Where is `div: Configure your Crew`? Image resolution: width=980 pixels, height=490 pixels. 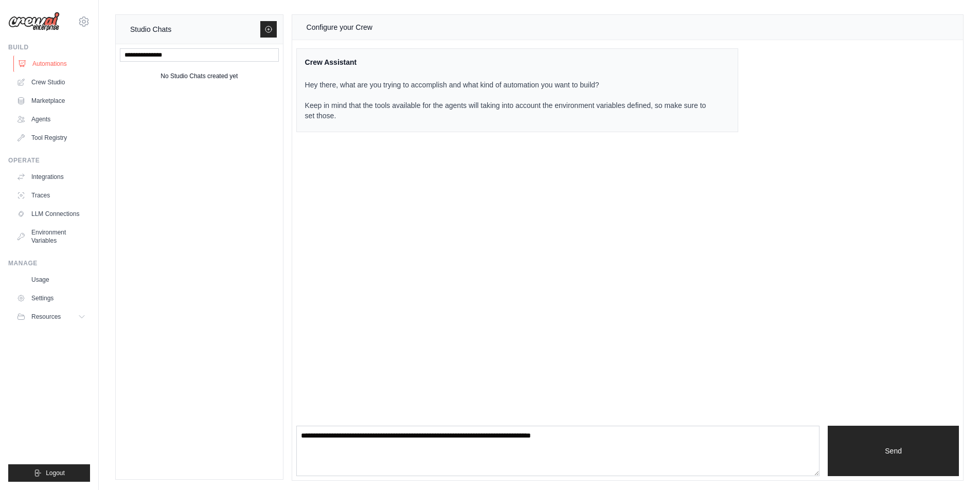 div: Configure your Crew is located at coordinates (339, 27).